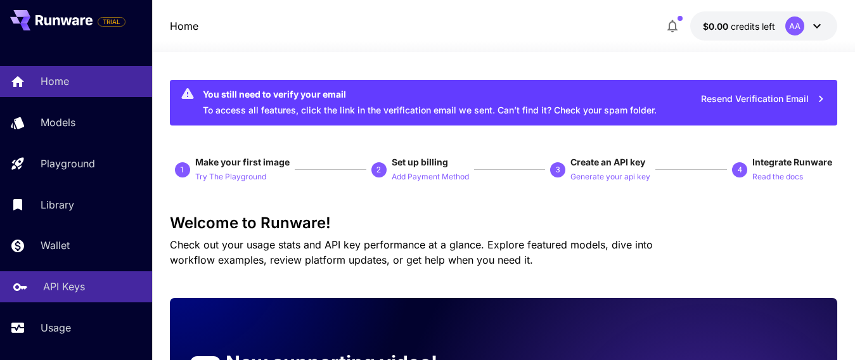  Describe the element at coordinates (68, 163) in the screenshot. I see `p: Playground` at that location.